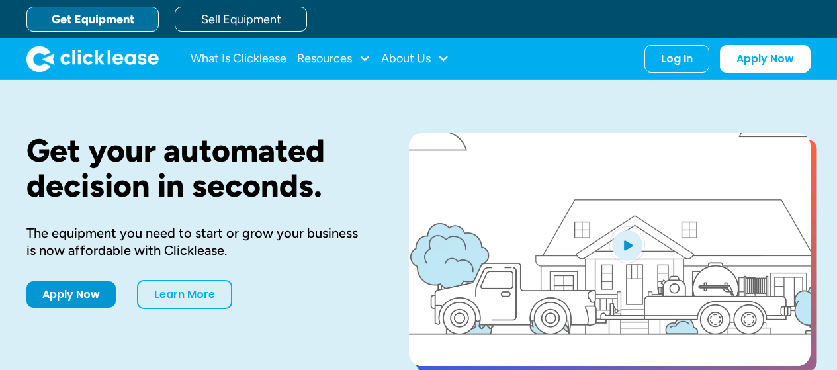 The width and height of the screenshot is (837, 370). I want to click on img: Blue play button logo on a light blue circular background, so click(628, 245).